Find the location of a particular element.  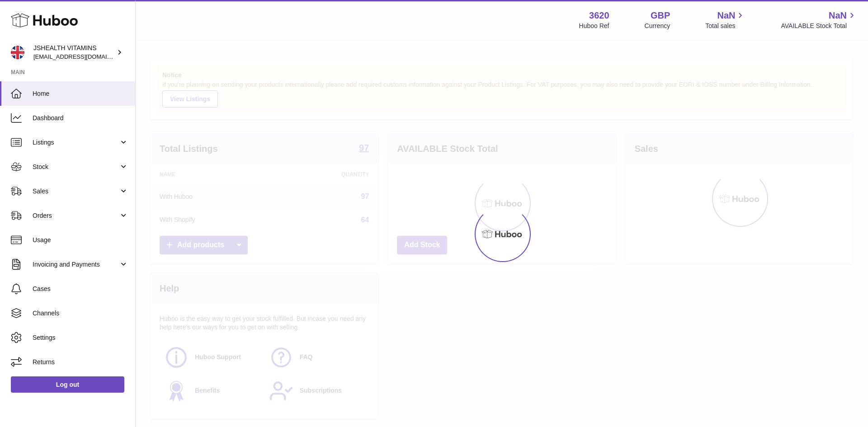

span: Dashboard is located at coordinates (80, 118).